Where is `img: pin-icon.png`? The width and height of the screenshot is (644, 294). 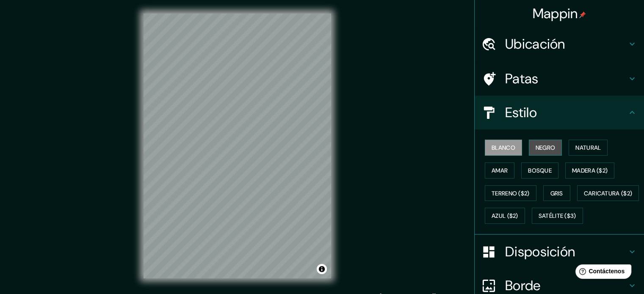
img: pin-icon.png is located at coordinates (583, 15).